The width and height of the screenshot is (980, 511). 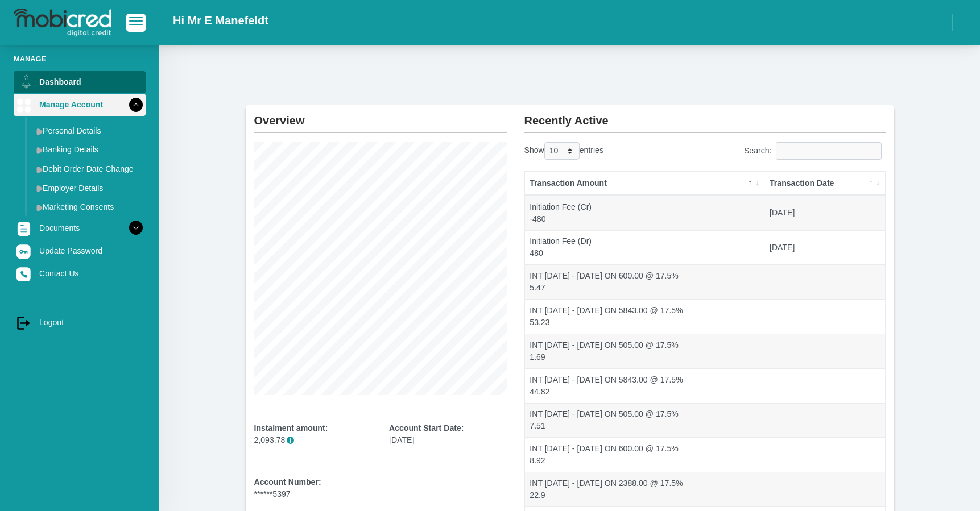 What do you see at coordinates (824, 183) in the screenshot?
I see `th: Transaction Date: activate to sort column ascending` at bounding box center [824, 183].